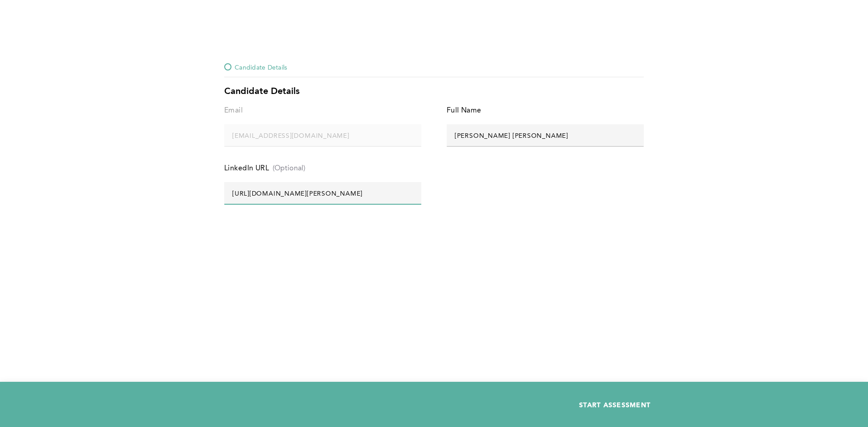  Describe the element at coordinates (247, 168) in the screenshot. I see `div: LinkedIn URL` at that location.